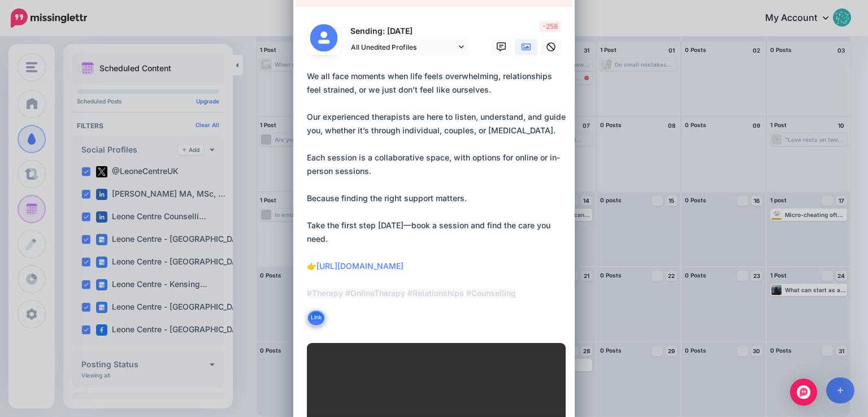 The height and width of the screenshot is (417, 868). I want to click on span: -258, so click(550, 27).